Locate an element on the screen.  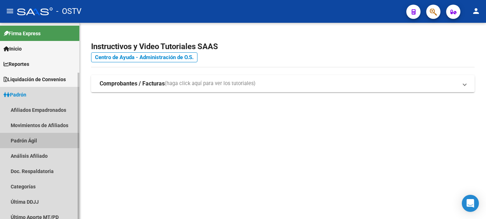
div: Open Intercom Messenger is located at coordinates (471, 203).